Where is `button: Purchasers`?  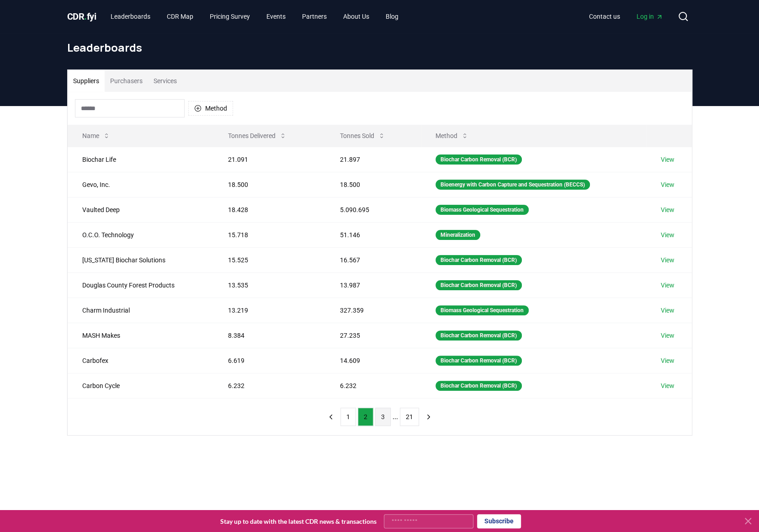
button: Purchasers is located at coordinates (126, 81).